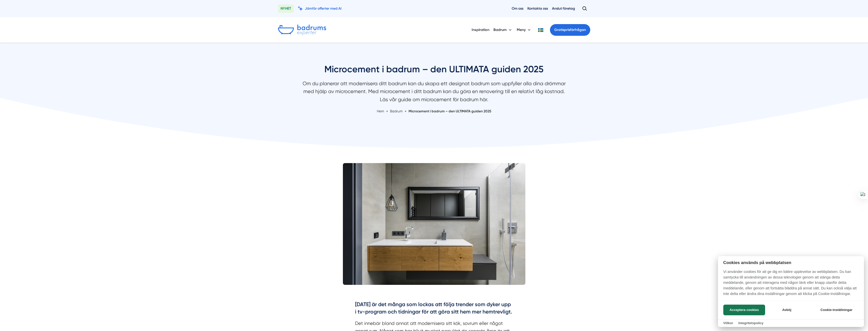 The width and height of the screenshot is (868, 331). What do you see at coordinates (836, 310) in the screenshot?
I see `button: Cookie-inställningar` at bounding box center [836, 310].